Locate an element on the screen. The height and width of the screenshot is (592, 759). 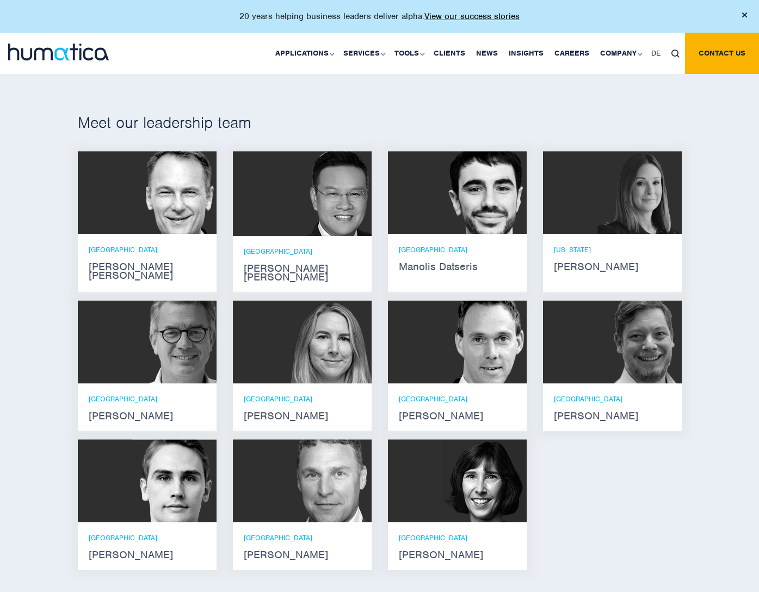
strong: Manolis Datseris is located at coordinates (457, 267).